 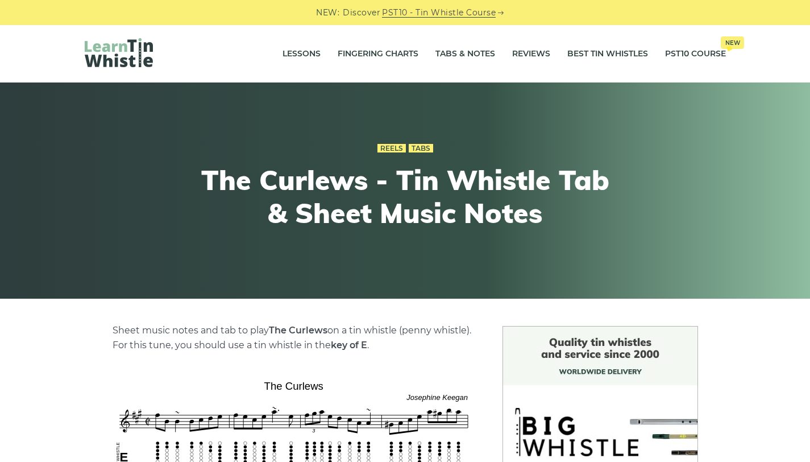 I want to click on strong: key of E, so click(x=349, y=345).